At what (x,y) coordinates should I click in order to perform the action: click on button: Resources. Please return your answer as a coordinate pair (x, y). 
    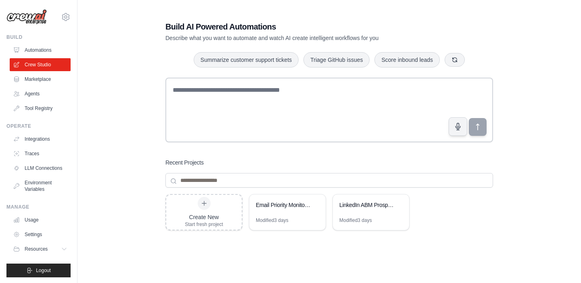
    Looking at the image, I should click on (40, 249).